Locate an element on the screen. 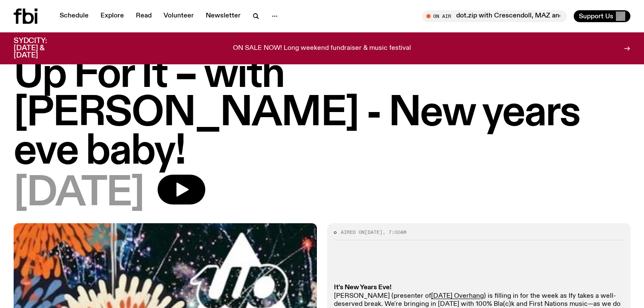  a: Explore is located at coordinates (112, 16).